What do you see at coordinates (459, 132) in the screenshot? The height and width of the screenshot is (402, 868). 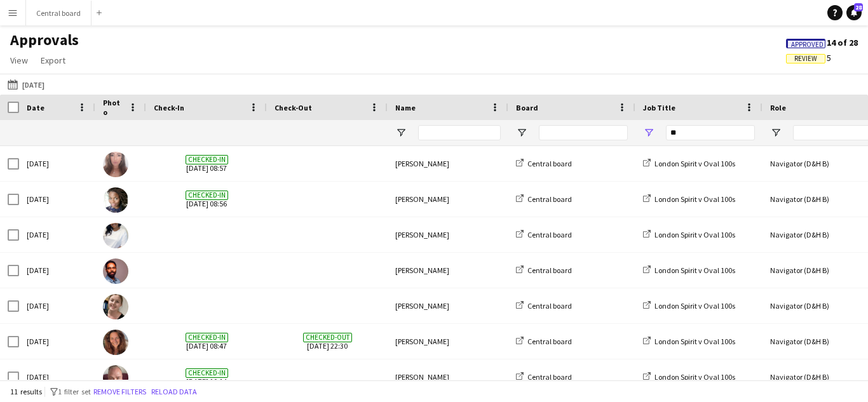 I see `input: Name Filter Input` at bounding box center [459, 132].